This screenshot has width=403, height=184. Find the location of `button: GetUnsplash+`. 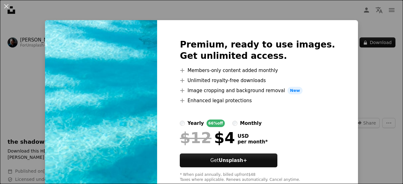

button: GetUnsplash+ is located at coordinates (229, 161).